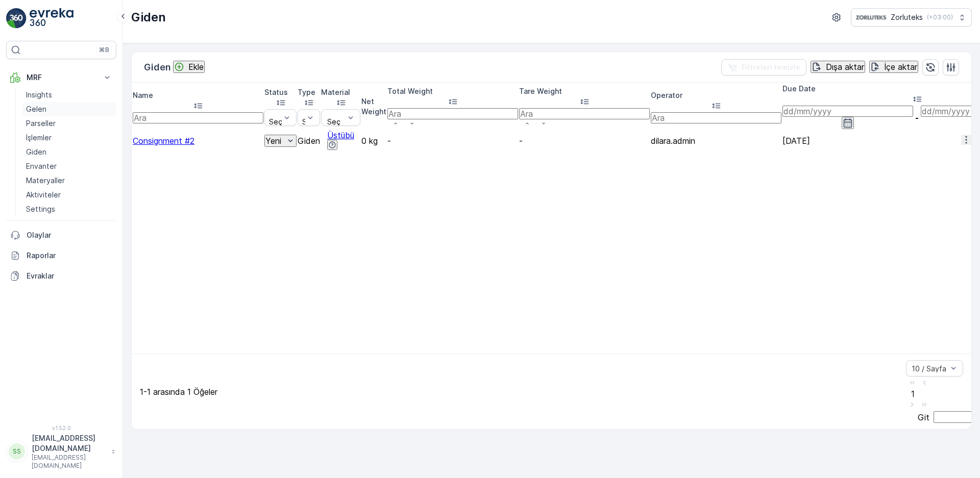 The image size is (980, 478). What do you see at coordinates (41, 123) in the screenshot?
I see `p: Parseller` at bounding box center [41, 123].